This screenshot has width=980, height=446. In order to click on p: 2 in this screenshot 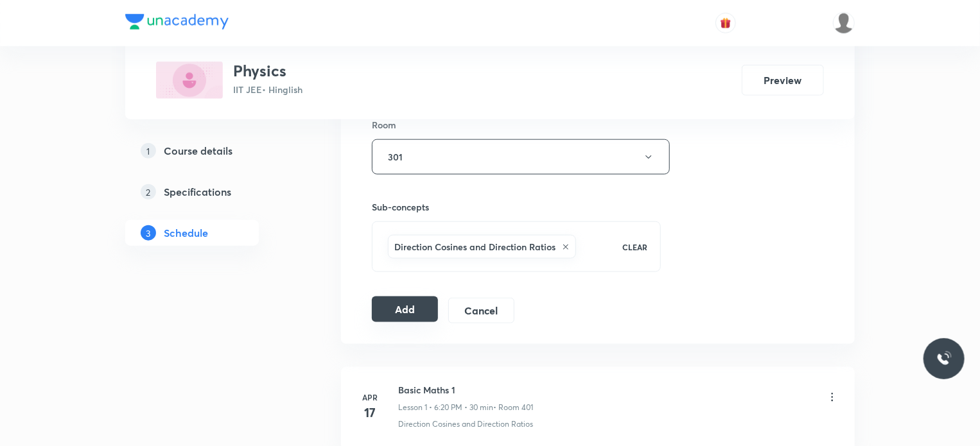, I will do `click(148, 192)`.